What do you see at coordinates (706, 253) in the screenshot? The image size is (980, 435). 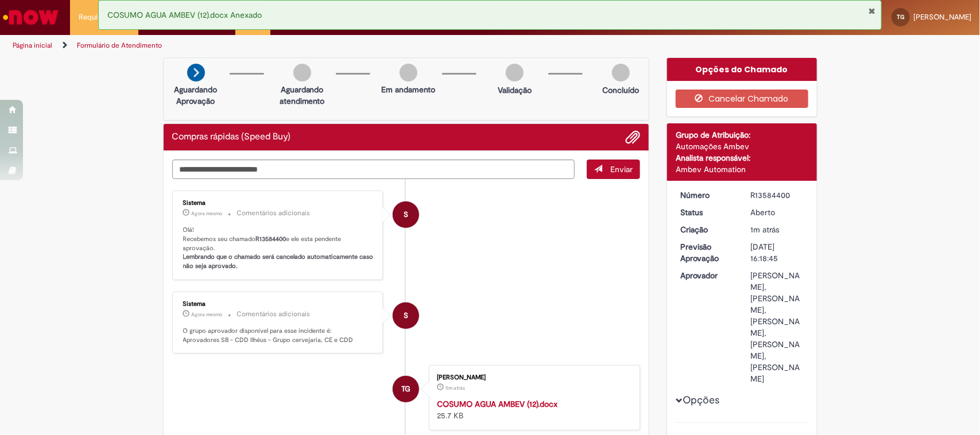 I see `dt: Previsão Aprovação` at bounding box center [706, 253].